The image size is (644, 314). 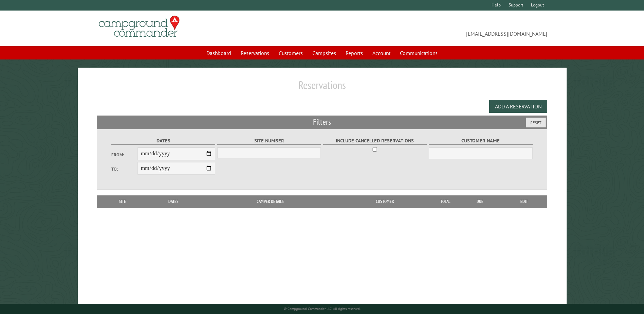 What do you see at coordinates (269, 141) in the screenshot?
I see `label: Site Number` at bounding box center [269, 141].